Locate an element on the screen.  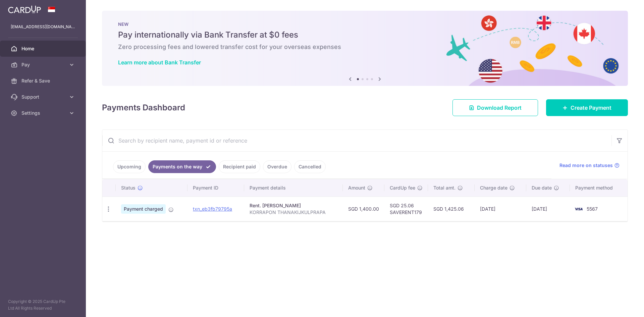
a: Recipient paid is located at coordinates (239, 167).